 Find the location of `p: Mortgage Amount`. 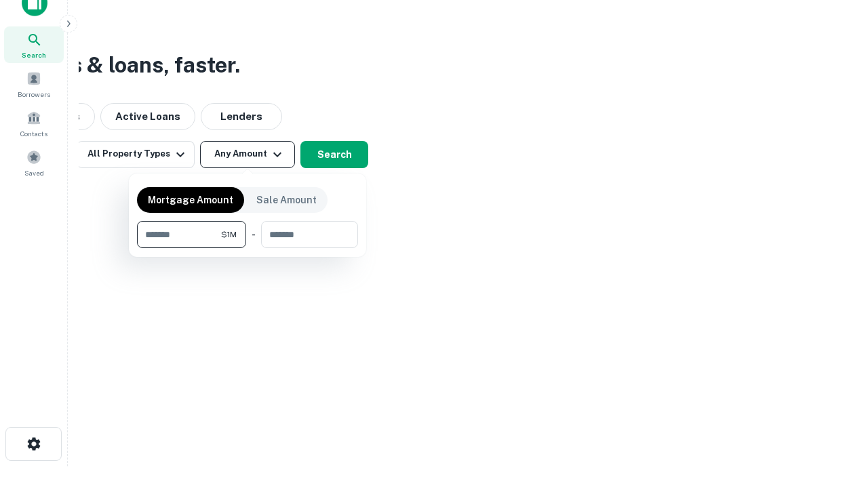

p: Mortgage Amount is located at coordinates (190, 200).